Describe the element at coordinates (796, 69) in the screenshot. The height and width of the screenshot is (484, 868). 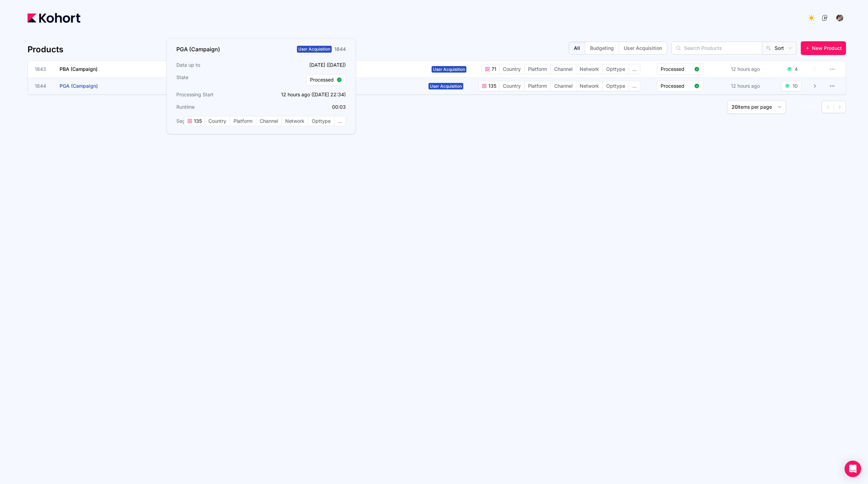
I see `div: 4` at that location.